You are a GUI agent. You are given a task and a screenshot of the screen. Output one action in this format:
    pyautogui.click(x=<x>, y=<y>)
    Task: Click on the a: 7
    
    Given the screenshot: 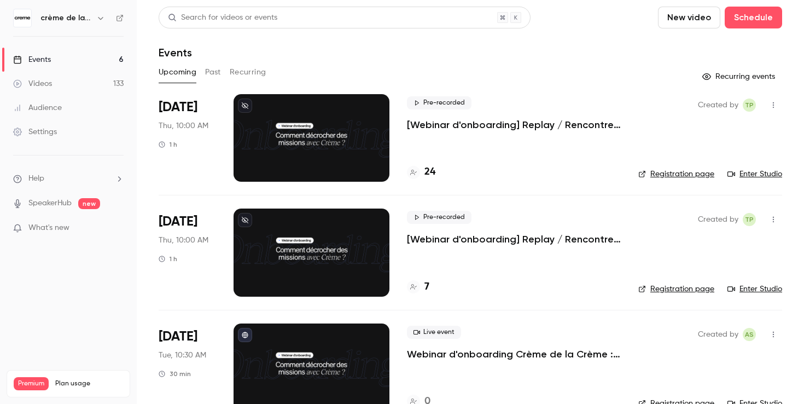 What is the action you would take?
    pyautogui.click(x=418, y=287)
    